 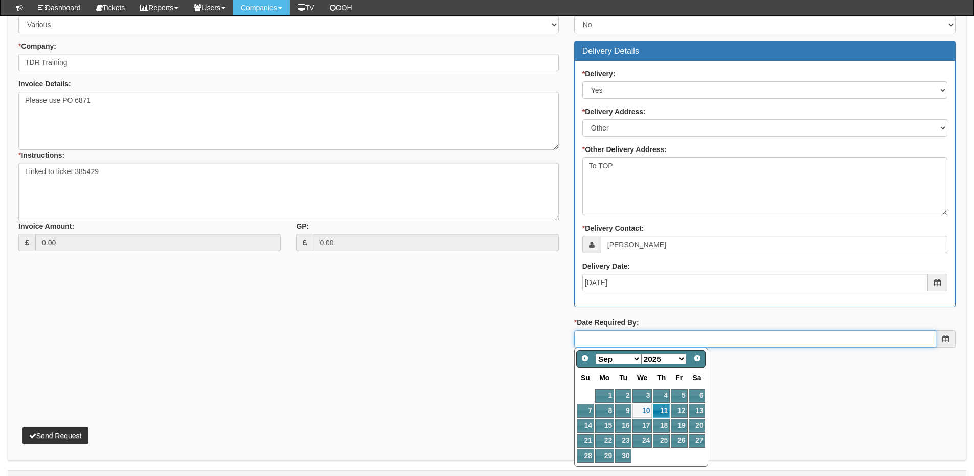 I want to click on a: 30, so click(x=623, y=455).